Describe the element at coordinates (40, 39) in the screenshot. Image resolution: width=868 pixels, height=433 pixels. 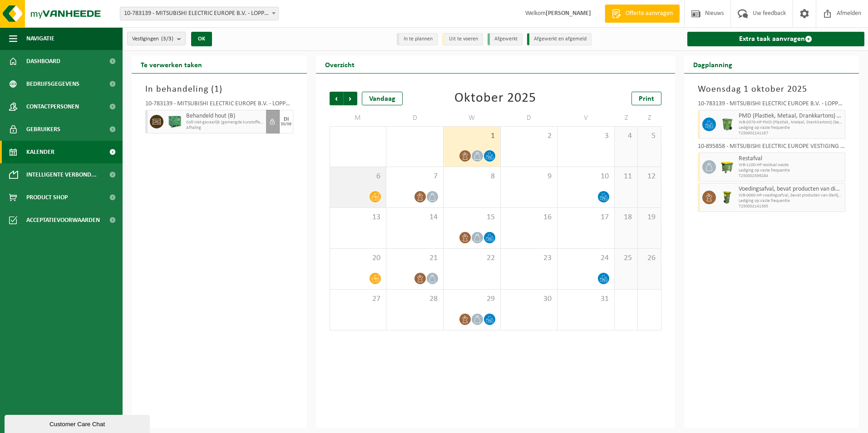
I see `span: Navigatie` at that location.